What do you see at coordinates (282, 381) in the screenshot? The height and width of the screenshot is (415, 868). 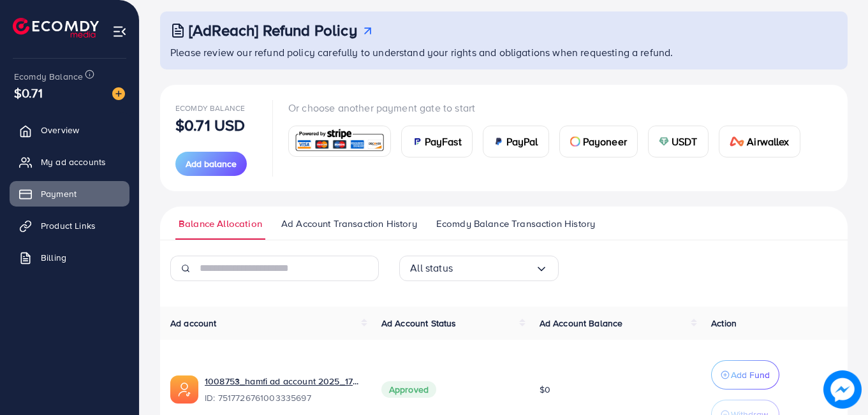 I see `a: 1008753_hamfi ad account 2025_1750357175489` at bounding box center [282, 381].